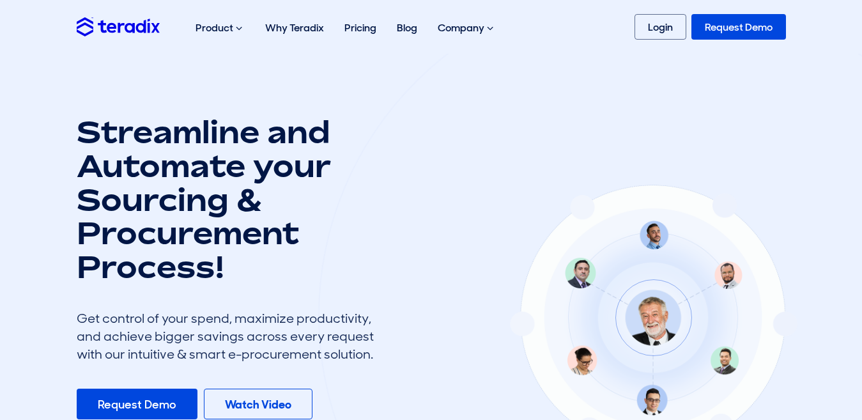 The image size is (862, 420). What do you see at coordinates (466, 28) in the screenshot?
I see `div: Company` at bounding box center [466, 28].